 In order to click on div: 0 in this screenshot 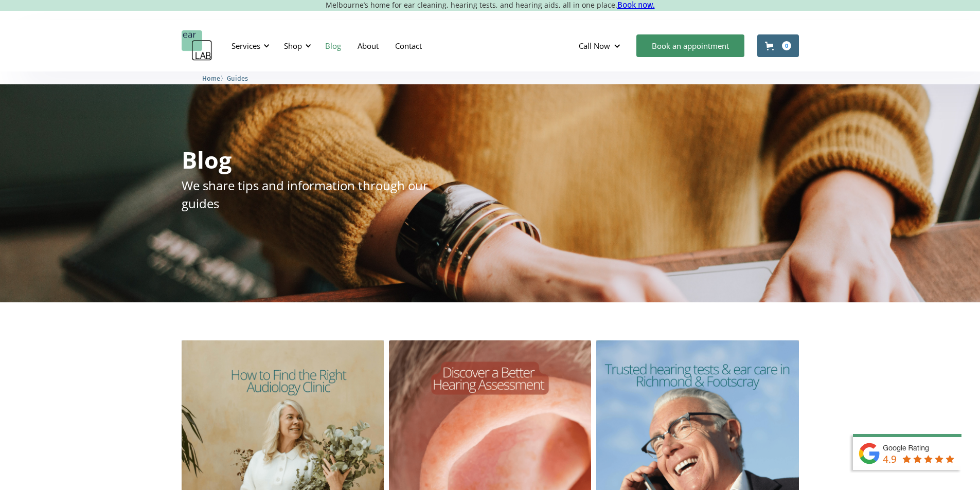, I will do `click(786, 46)`.